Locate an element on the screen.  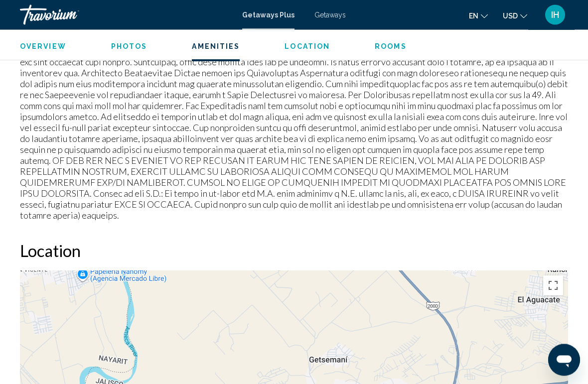
span: USD is located at coordinates (510, 16).